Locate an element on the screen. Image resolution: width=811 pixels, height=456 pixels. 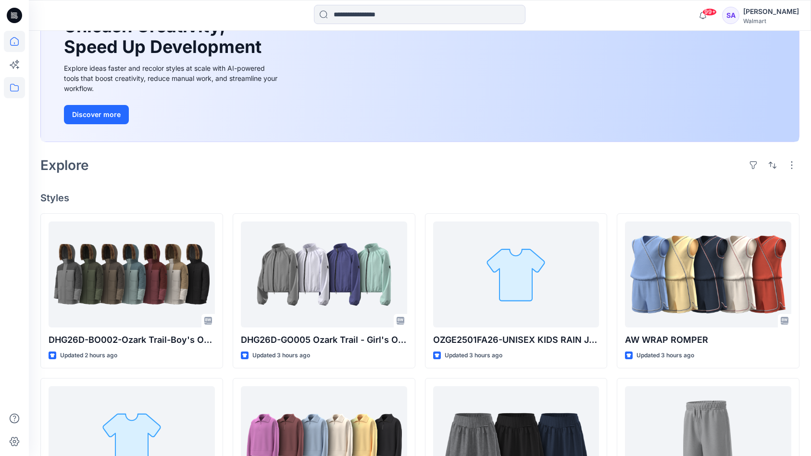
span: 99+ is located at coordinates (710, 12).